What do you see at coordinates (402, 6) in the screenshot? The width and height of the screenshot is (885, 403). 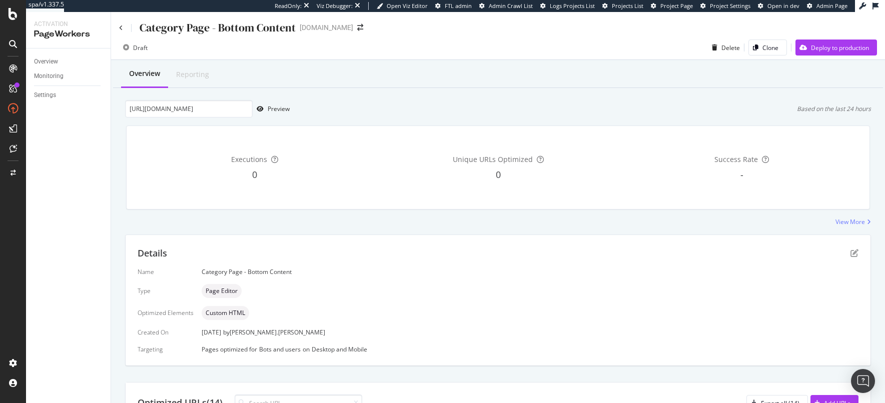 I see `a: Open Viz Editor` at bounding box center [402, 6].